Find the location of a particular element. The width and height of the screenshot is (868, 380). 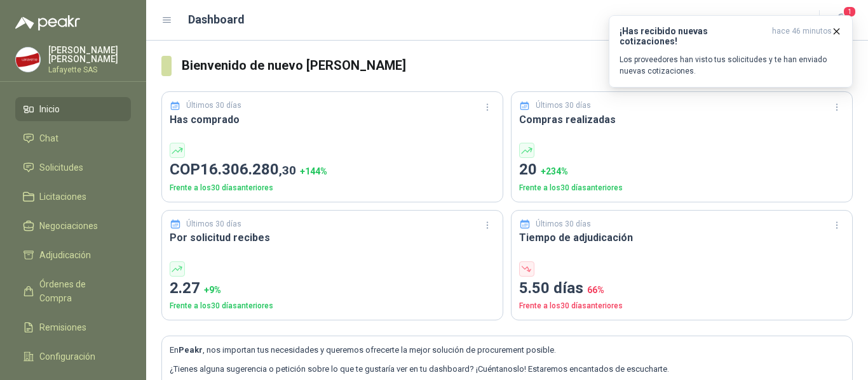

p: 2.27 is located at coordinates (332, 289).